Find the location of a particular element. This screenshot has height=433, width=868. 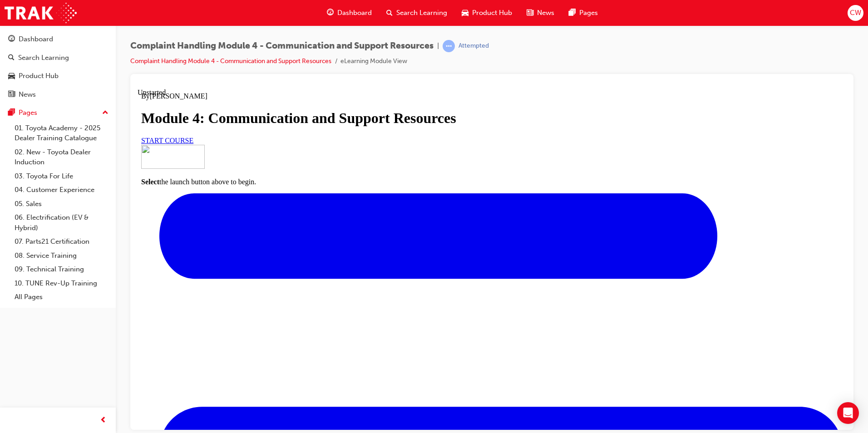

strong: Select is located at coordinates (13, 93).